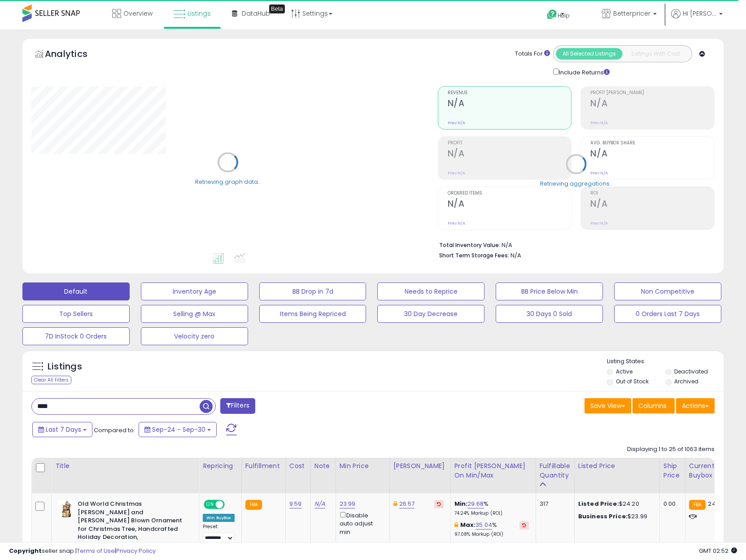 The height and width of the screenshot is (560, 746). What do you see at coordinates (64, 367) in the screenshot?
I see `h5: Listings` at bounding box center [64, 367].